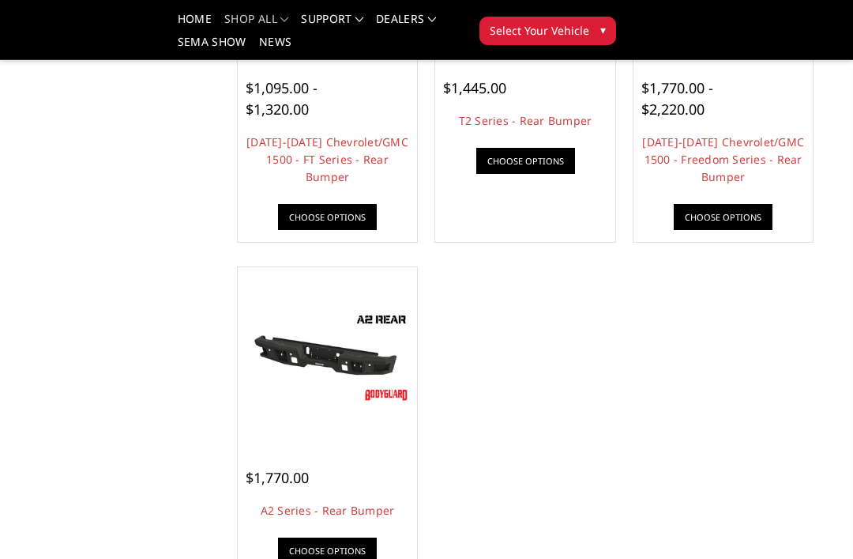 The height and width of the screenshot is (559, 853). What do you see at coordinates (281, 98) in the screenshot?
I see `span: $1,095.00 - $1,320.00` at bounding box center [281, 98].